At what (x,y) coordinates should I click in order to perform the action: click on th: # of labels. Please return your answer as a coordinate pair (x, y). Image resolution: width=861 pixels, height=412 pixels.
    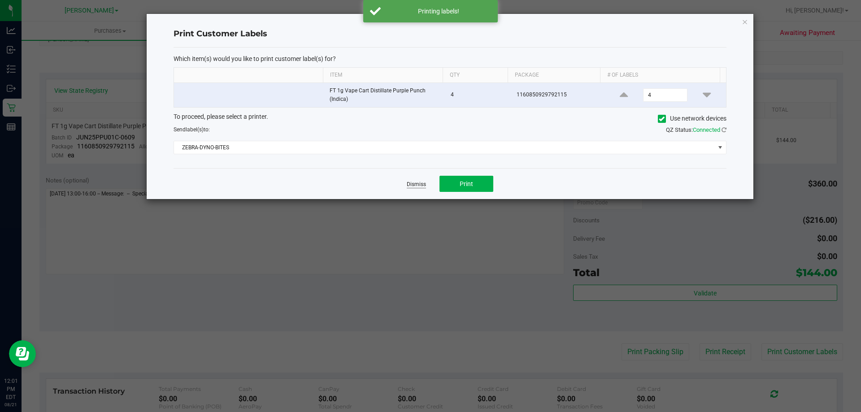
    Looking at the image, I should click on (660, 75).